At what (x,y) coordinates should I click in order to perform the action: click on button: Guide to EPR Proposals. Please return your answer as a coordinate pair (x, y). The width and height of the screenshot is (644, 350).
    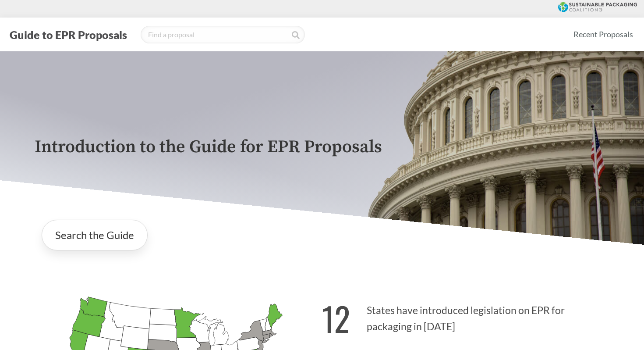
    Looking at the image, I should click on (68, 35).